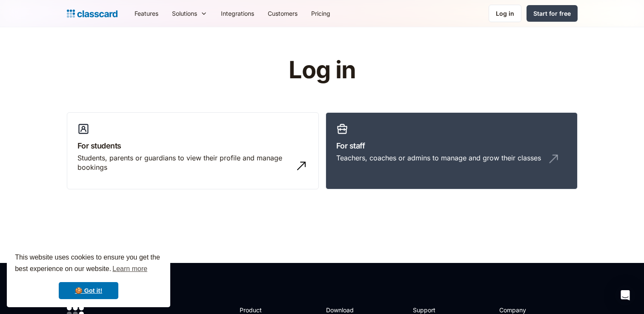  I want to click on a: Features, so click(146, 13).